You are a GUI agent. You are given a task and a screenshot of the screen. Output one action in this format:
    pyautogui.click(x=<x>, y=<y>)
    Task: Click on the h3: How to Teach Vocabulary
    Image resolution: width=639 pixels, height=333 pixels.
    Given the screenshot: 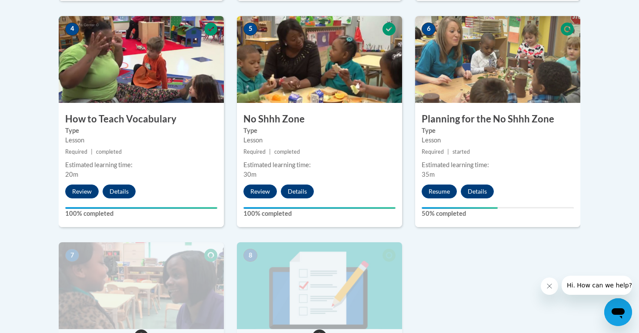 What is the action you would take?
    pyautogui.click(x=141, y=119)
    